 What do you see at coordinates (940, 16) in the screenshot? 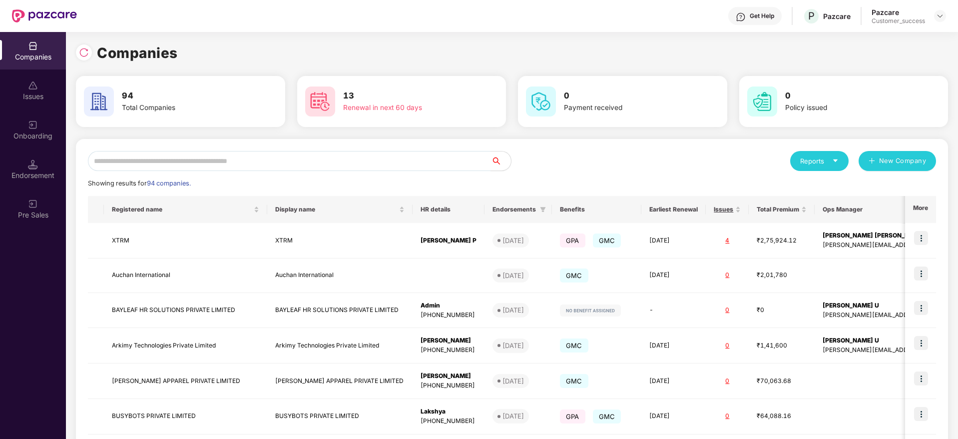
I see `img: svg+xml;base64,PHN2ZyBpZD0iRHJvcGRvd24tMzJ4MzIiIHhtbG5zPSJodHRwOi8vd3d3LnczLm9yZy8yMDAwL3N2ZyIgd2...` at bounding box center [940, 16].